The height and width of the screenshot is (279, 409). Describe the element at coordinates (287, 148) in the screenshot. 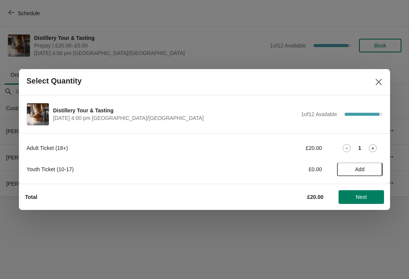

I see `div: £20.00` at that location.